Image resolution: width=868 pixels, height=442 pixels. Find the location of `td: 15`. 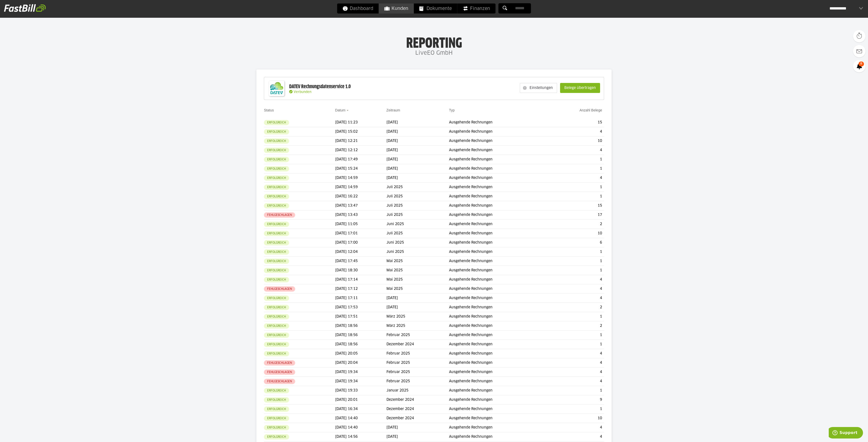

td: 15 is located at coordinates (576, 123).